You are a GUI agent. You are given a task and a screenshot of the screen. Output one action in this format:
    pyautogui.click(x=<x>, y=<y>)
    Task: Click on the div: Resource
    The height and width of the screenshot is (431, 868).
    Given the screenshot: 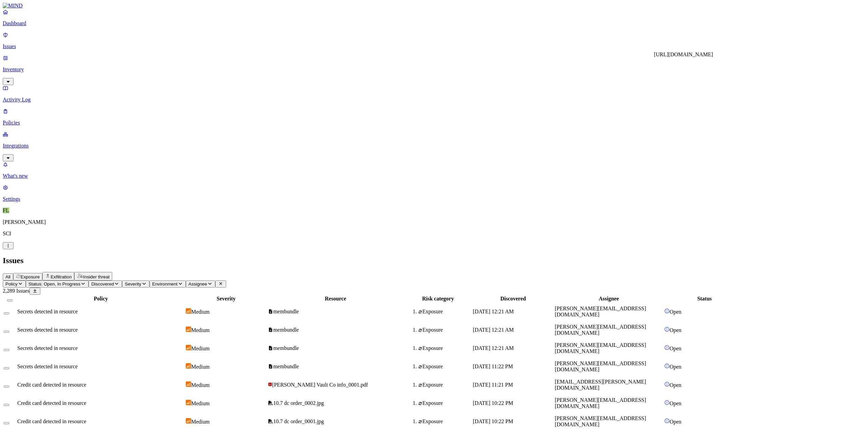 What is the action you would take?
    pyautogui.click(x=336, y=299)
    